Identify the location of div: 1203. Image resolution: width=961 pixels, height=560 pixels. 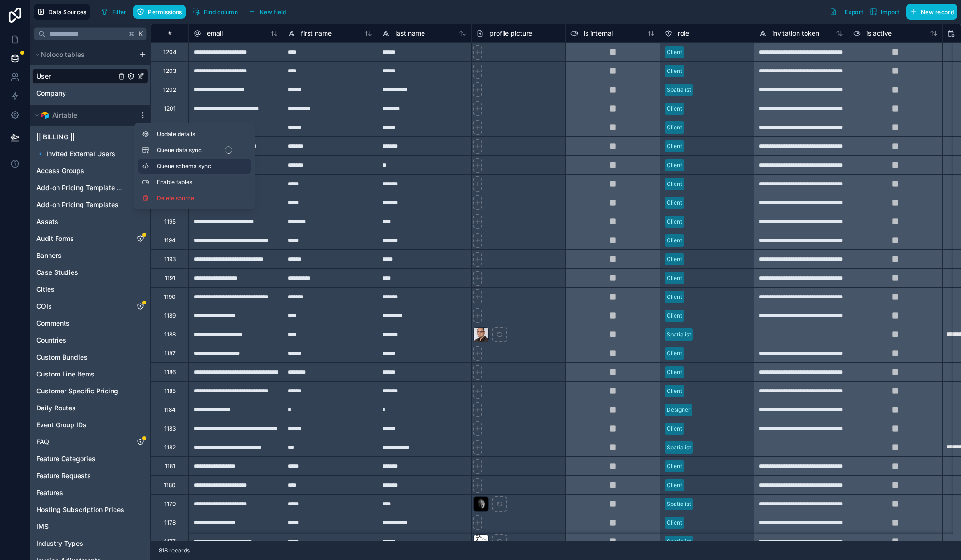
(169, 71).